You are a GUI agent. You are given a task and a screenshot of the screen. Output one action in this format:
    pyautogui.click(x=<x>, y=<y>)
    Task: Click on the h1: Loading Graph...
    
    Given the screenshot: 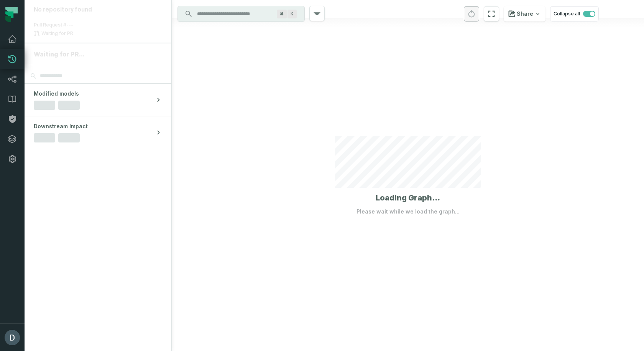 What is the action you would take?
    pyautogui.click(x=408, y=198)
    